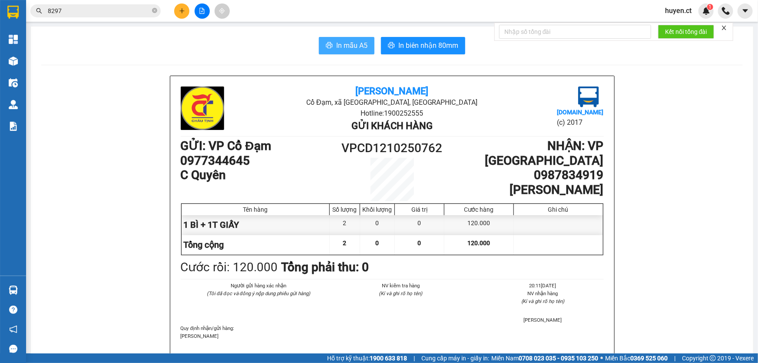  I want to click on div: Ghi chú, so click(558, 209).